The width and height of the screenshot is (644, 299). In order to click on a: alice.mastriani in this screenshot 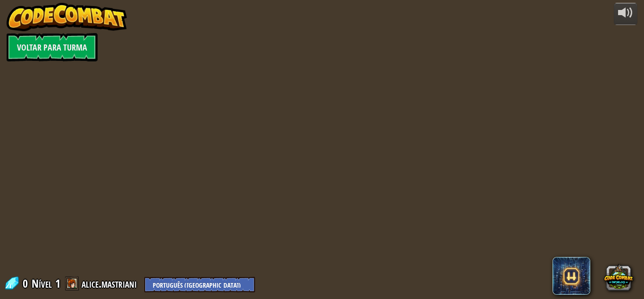, I will do `click(110, 283)`.